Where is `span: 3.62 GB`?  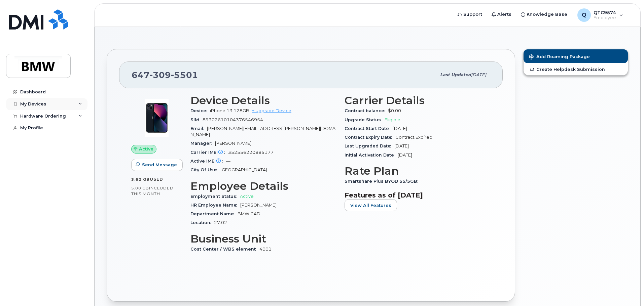
span: 3.62 GB is located at coordinates (141, 180).